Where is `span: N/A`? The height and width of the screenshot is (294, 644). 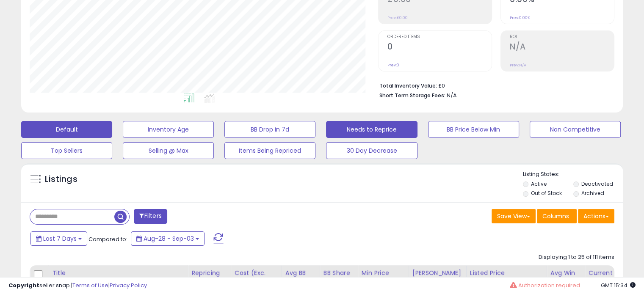 span: N/A is located at coordinates (452, 95).